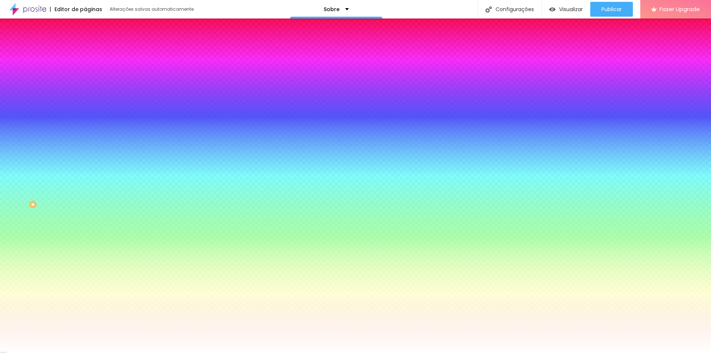  Describe the element at coordinates (611, 9) in the screenshot. I see `button: Publicar` at that location.